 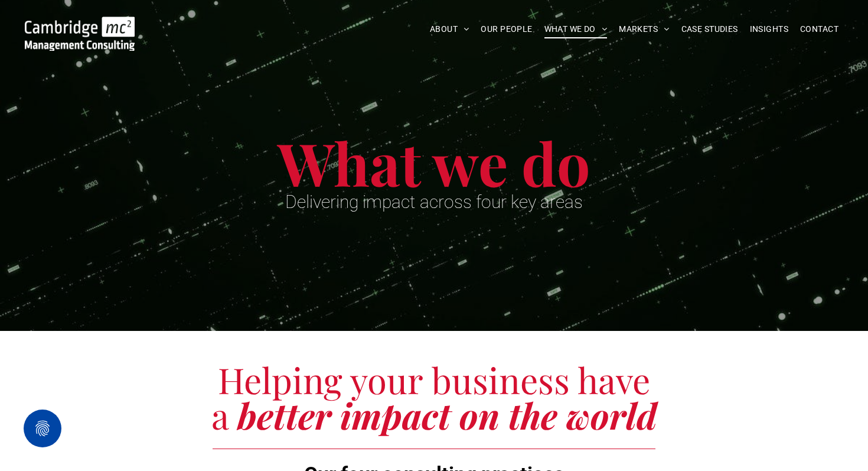 What do you see at coordinates (506, 29) in the screenshot?
I see `a: OUR PEOPLE` at bounding box center [506, 29].